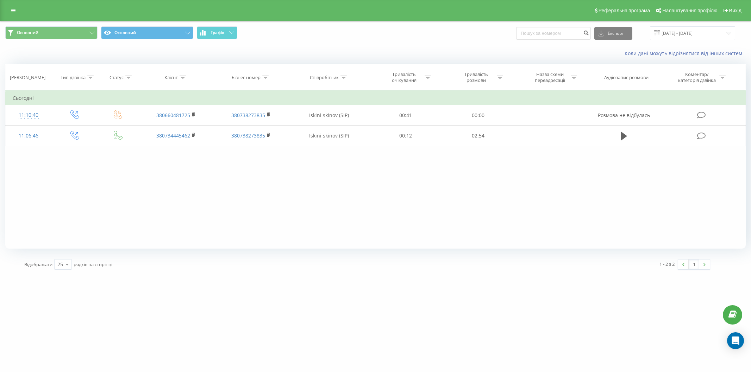 The height and width of the screenshot is (372, 751). I want to click on div: Назва схеми переадресації, so click(550, 77).